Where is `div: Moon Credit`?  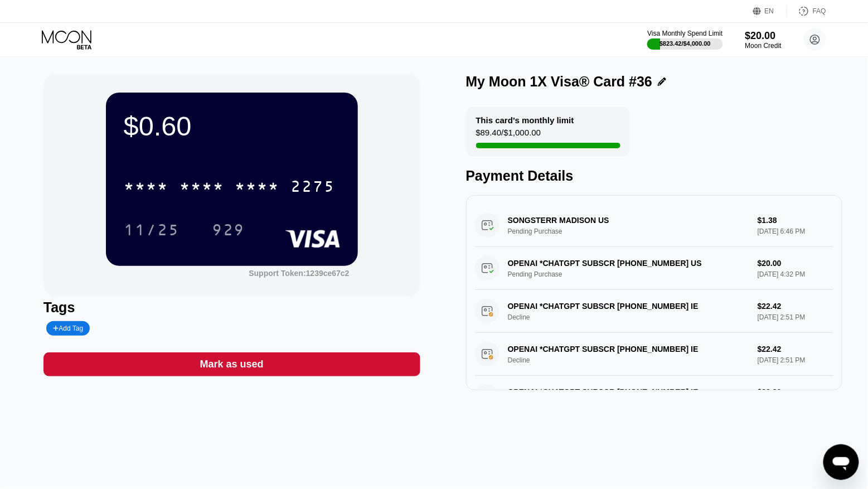 div: Moon Credit is located at coordinates (763, 46).